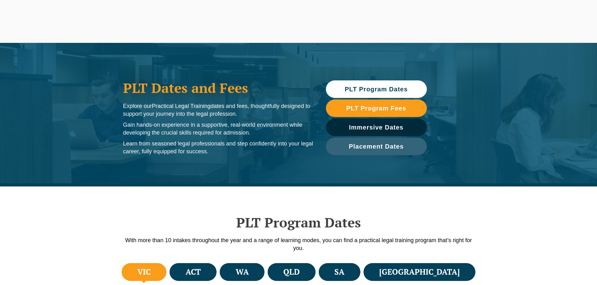 The height and width of the screenshot is (285, 597). What do you see at coordinates (376, 127) in the screenshot?
I see `span: Immersive Dates` at bounding box center [376, 127].